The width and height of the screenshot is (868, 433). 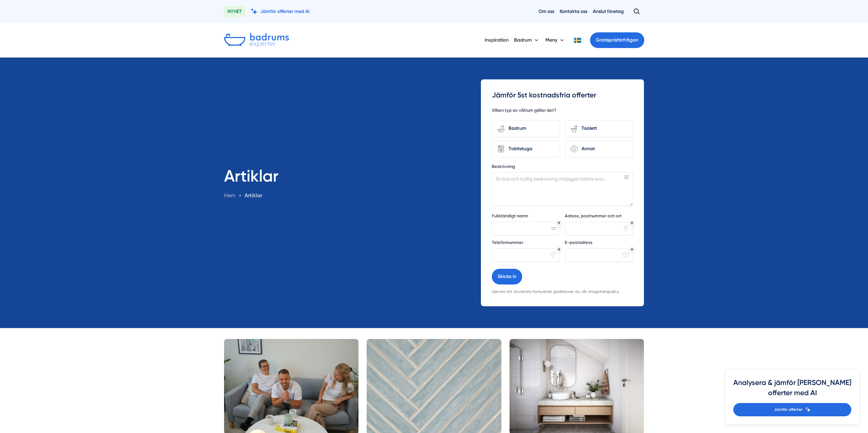 I want to click on label: Beskrivning, so click(x=562, y=167).